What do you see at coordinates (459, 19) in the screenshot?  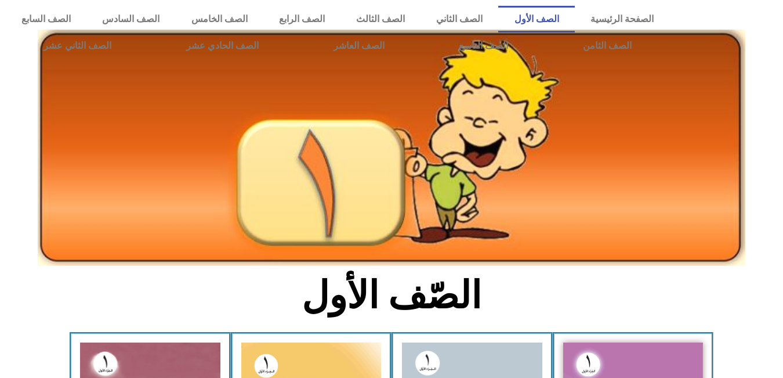 I see `a: الصف الثاني` at bounding box center [459, 19].